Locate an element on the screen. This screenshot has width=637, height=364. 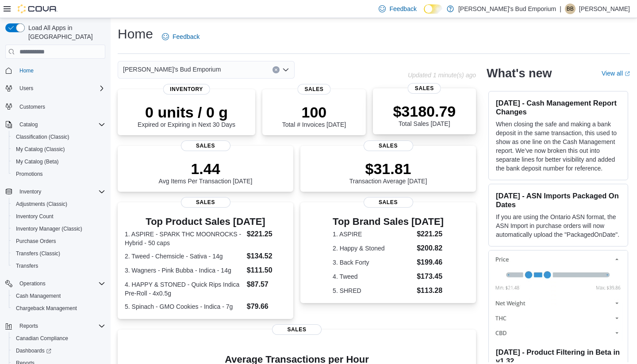
a: Canadian Compliance is located at coordinates (42, 339).